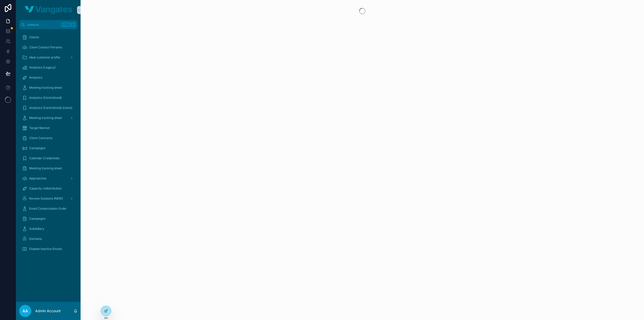  I want to click on span: Client Contact Persons, so click(45, 48).